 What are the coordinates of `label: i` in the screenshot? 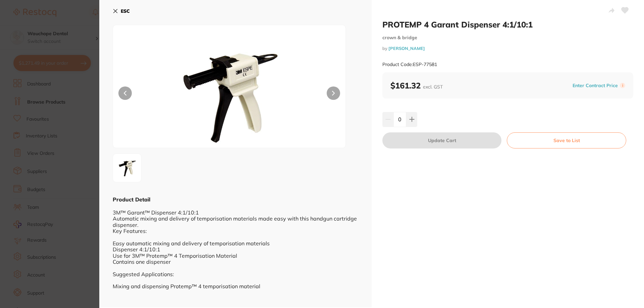 It's located at (623, 86).